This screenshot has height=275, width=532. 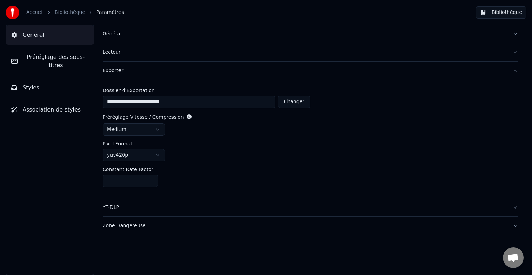 I want to click on button: Lecteur, so click(x=310, y=52).